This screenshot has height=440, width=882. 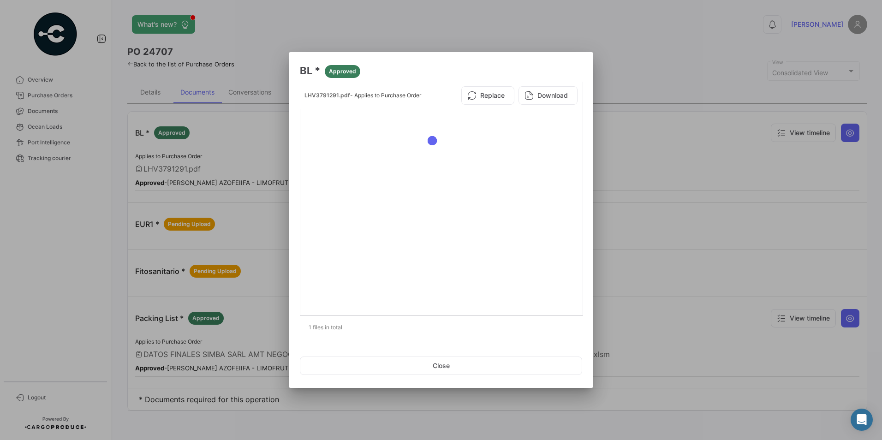 What do you see at coordinates (342, 72) in the screenshot?
I see `span: Approved` at bounding box center [342, 72].